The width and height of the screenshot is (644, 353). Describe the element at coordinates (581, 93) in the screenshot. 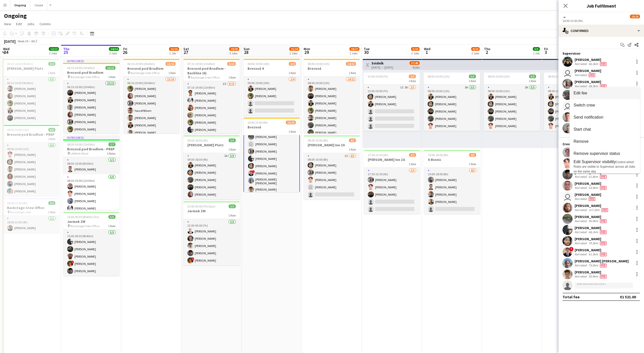

I see `span: Edit fee` at that location.